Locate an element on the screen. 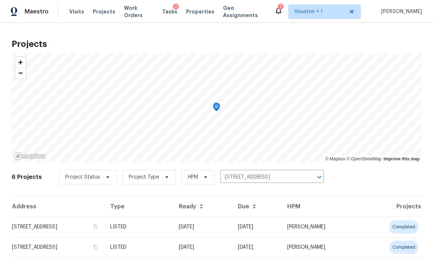  div: Map marker is located at coordinates (217, 108).